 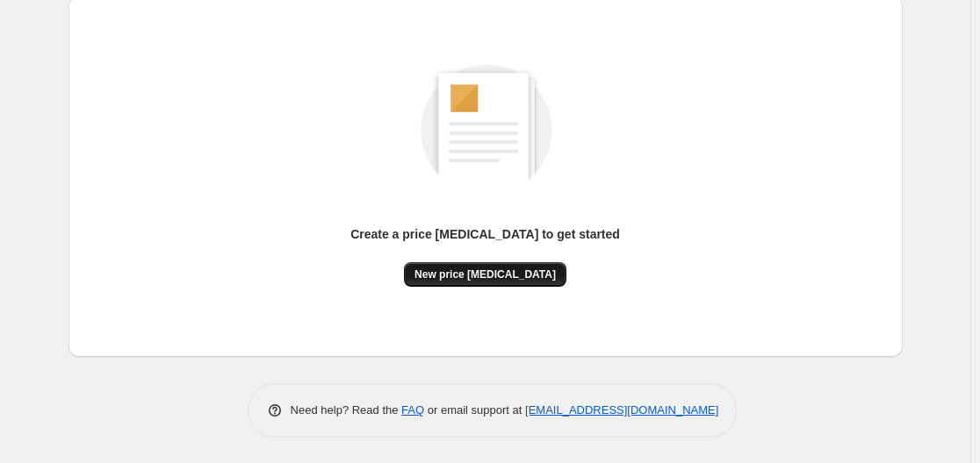 What do you see at coordinates (413, 410) in the screenshot?
I see `a: FAQ` at bounding box center [413, 410].